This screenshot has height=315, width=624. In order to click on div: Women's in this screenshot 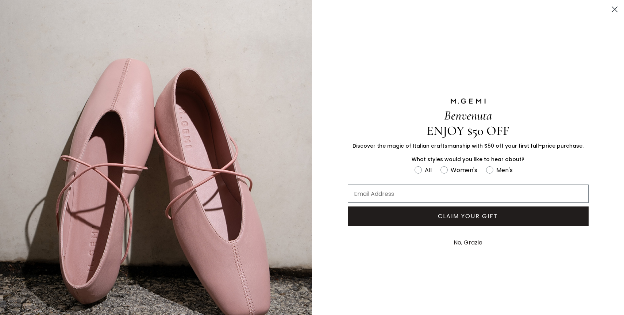, I will do `click(464, 170)`.